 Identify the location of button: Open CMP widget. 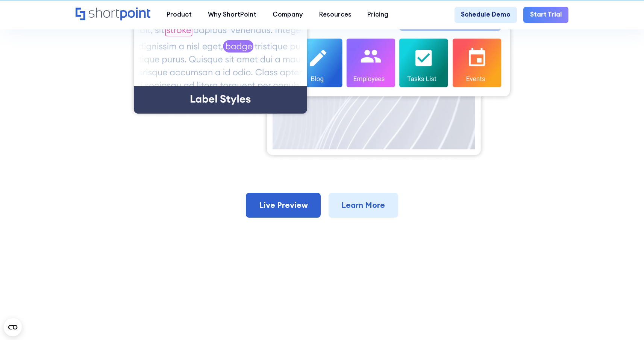
(13, 327).